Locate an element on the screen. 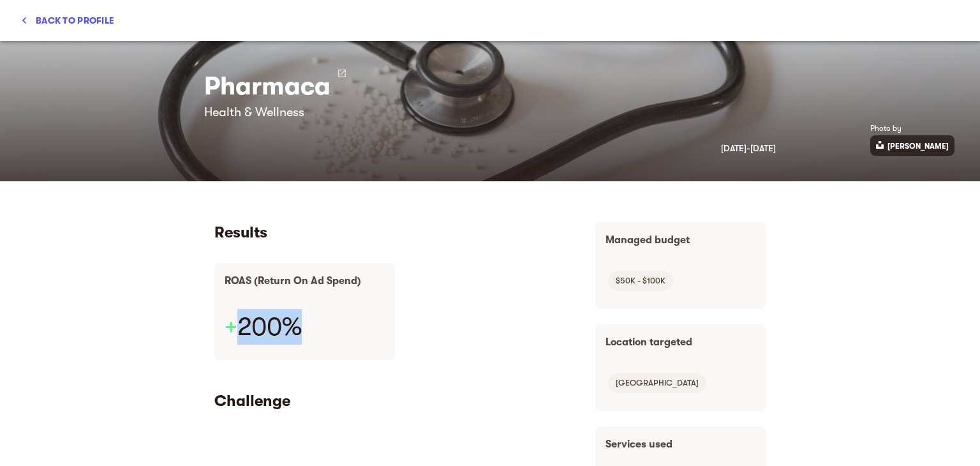  a: Pharmaca is located at coordinates (490, 86).